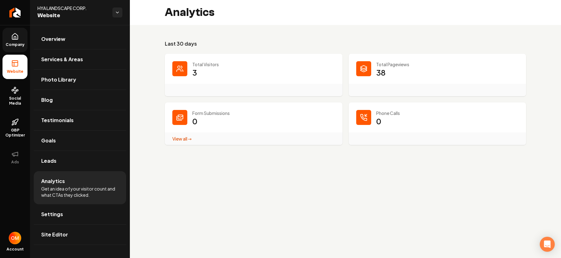 The image size is (561, 258). Describe the element at coordinates (346, 44) in the screenshot. I see `h3: Last 30 days` at that location.